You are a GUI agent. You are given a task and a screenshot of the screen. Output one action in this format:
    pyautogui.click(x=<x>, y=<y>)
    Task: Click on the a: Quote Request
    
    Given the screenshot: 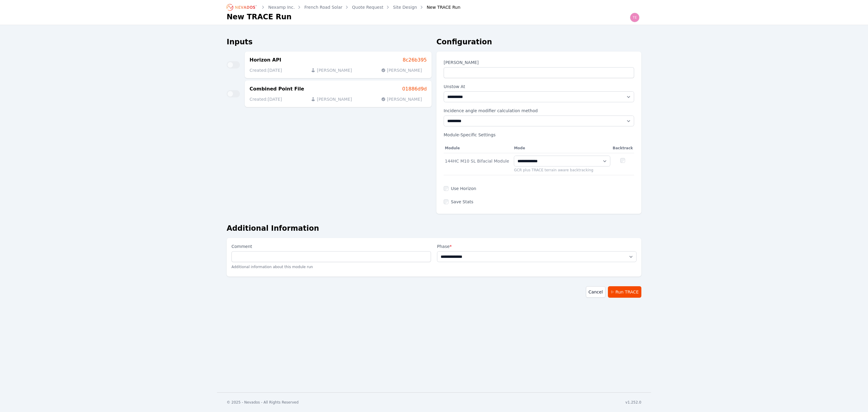 What is the action you would take?
    pyautogui.click(x=368, y=7)
    